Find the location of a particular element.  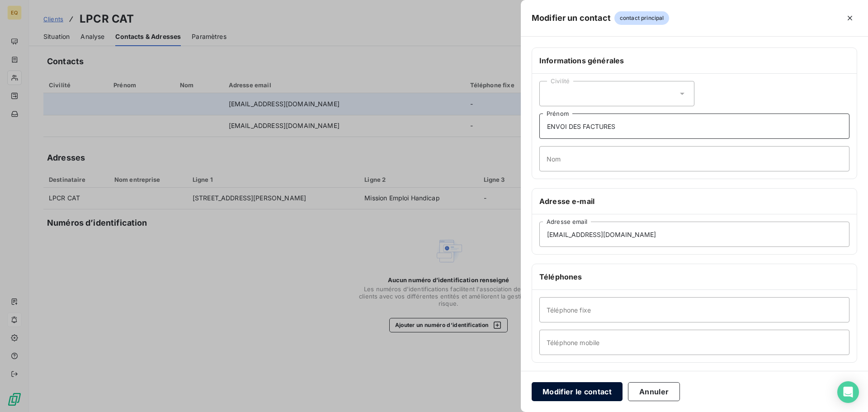

button: Annuler is located at coordinates (654, 392).